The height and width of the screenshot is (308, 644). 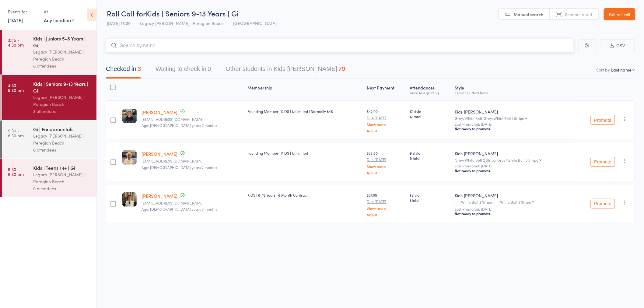 What do you see at coordinates (386, 204) in the screenshot?
I see `div: $37.05` at bounding box center [386, 204].